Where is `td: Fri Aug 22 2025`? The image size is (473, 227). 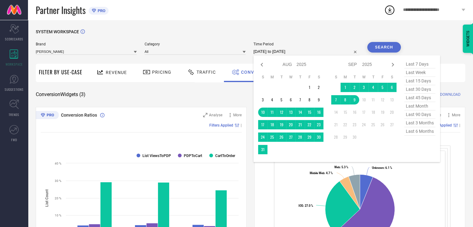
td: Fri Aug 22 2025 is located at coordinates (309, 125).